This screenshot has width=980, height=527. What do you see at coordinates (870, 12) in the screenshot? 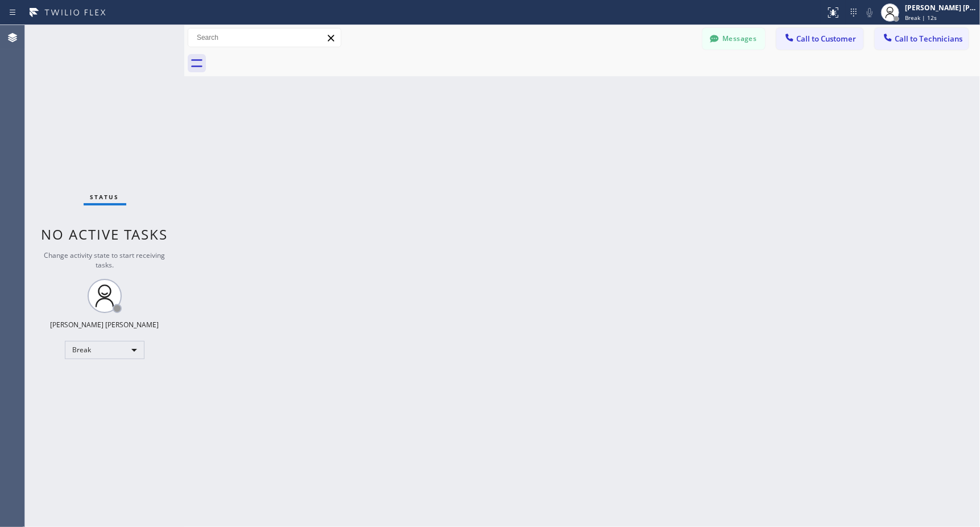
I see `button: Mute` at bounding box center [870, 12].